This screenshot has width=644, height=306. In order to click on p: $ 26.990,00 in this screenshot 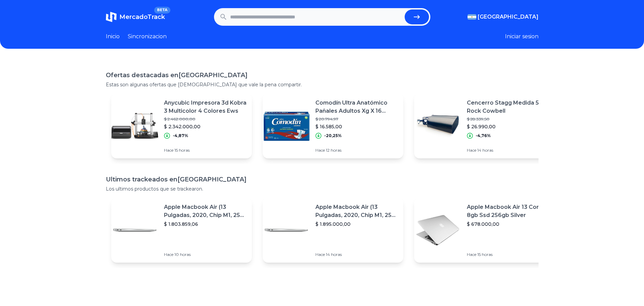, I will do `click(508, 126)`.